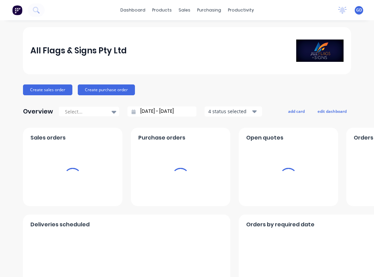 Image resolution: width=374 pixels, height=277 pixels. What do you see at coordinates (48, 138) in the screenshot?
I see `span: Sales orders` at bounding box center [48, 138].